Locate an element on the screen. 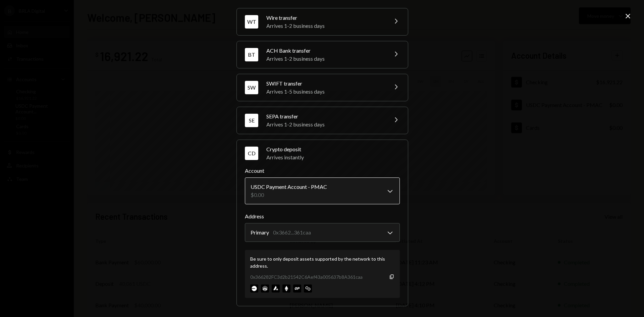 The image size is (644, 317). div: BT is located at coordinates (252, 55).